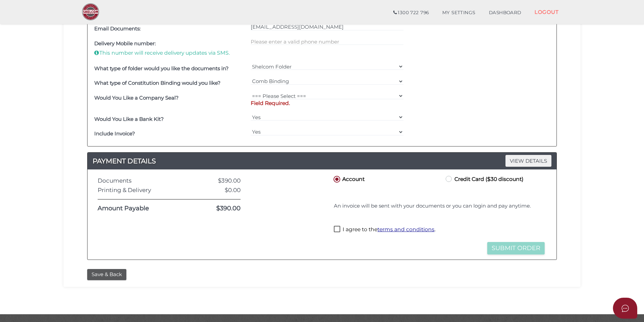  I want to click on b: Delivery Mobile number:, so click(125, 43).